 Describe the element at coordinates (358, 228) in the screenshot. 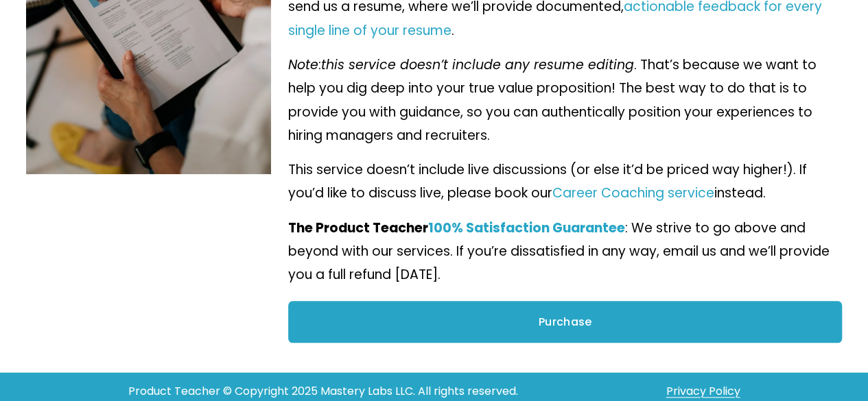

I see `strong: The Product Teacher` at that location.